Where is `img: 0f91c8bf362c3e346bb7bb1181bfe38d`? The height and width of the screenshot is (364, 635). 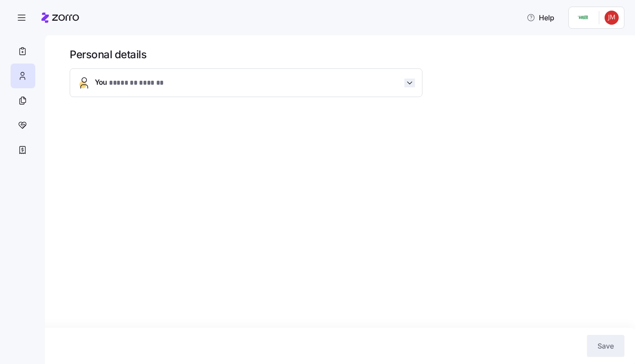
img: 0f91c8bf362c3e346bb7bb1181bfe38d is located at coordinates (612, 18).